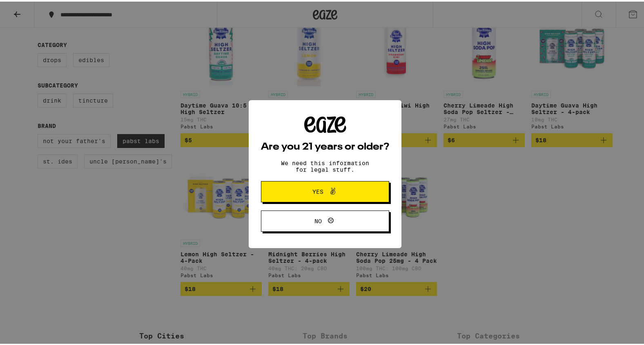 This screenshot has height=345, width=644. I want to click on h2: Are you 21 years or older?, so click(325, 146).